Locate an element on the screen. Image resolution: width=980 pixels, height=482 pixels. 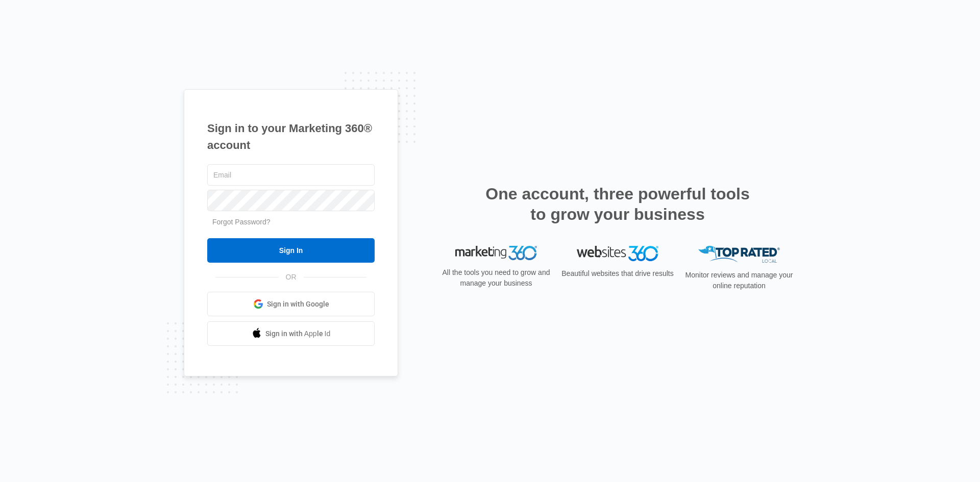
input: Sign In is located at coordinates (291, 250).